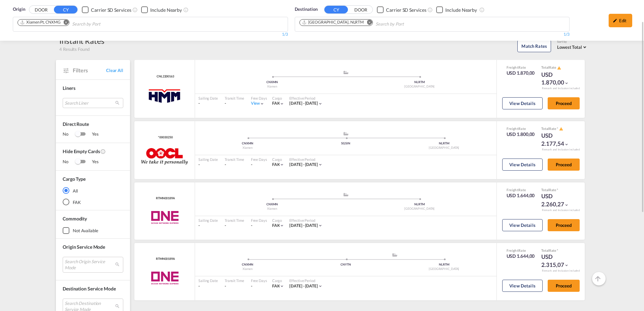 This screenshot has height=311, width=644. Describe the element at coordinates (19, 10) in the screenshot. I see `span: Origin` at that location.